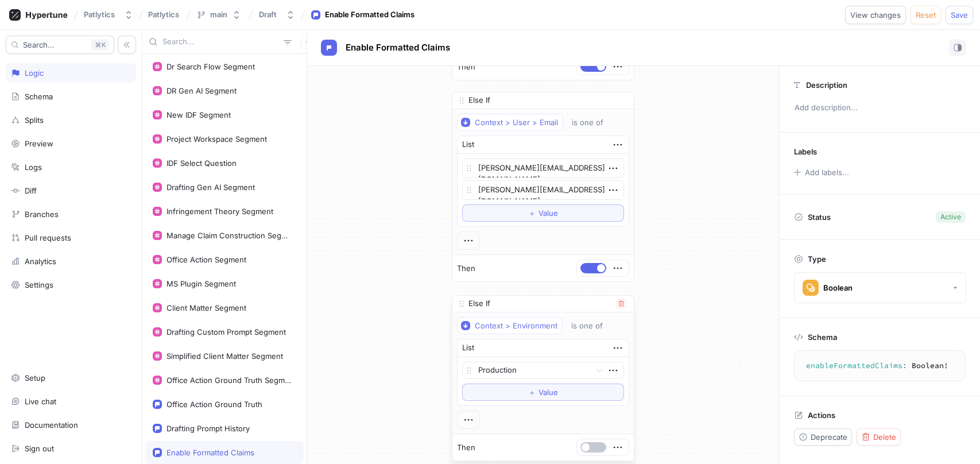 Image resolution: width=980 pixels, height=464 pixels. Describe the element at coordinates (201, 283) in the screenshot. I see `div: MS Plugin Segment` at that location.